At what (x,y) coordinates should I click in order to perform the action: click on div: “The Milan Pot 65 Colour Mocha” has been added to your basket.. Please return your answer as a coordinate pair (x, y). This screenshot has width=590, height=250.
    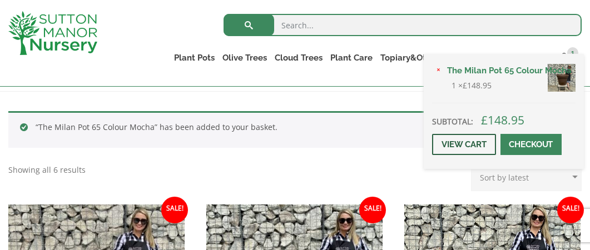
    Looking at the image, I should click on (295, 130).